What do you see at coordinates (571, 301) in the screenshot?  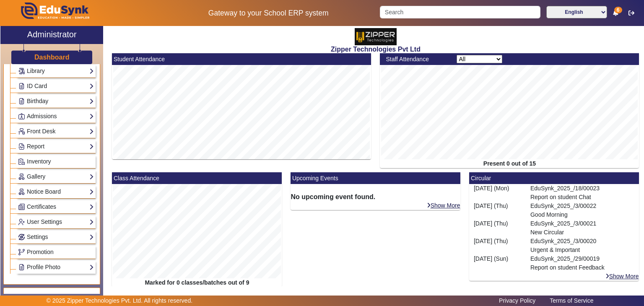 I see `a: Terms of Service` at bounding box center [571, 301].